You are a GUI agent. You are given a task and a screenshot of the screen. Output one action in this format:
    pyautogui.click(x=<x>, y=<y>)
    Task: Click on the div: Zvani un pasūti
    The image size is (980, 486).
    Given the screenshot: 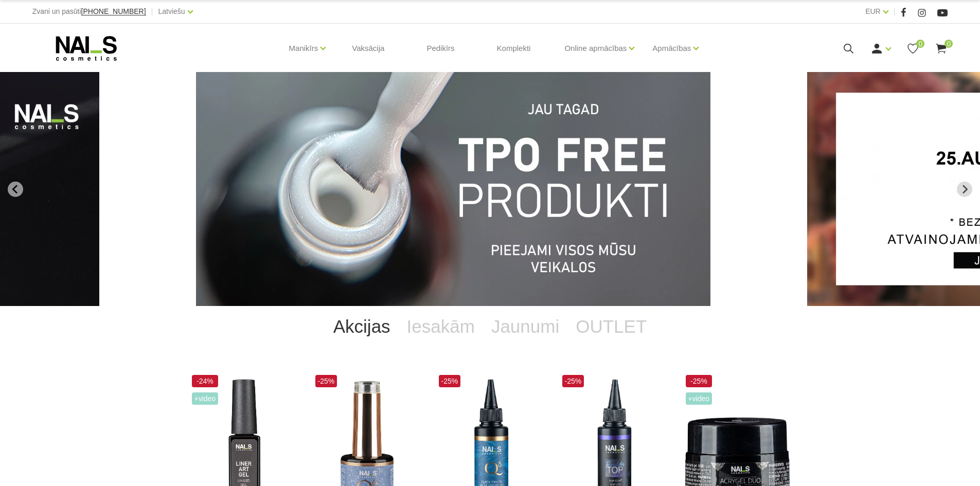 What is the action you would take?
    pyautogui.click(x=89, y=12)
    